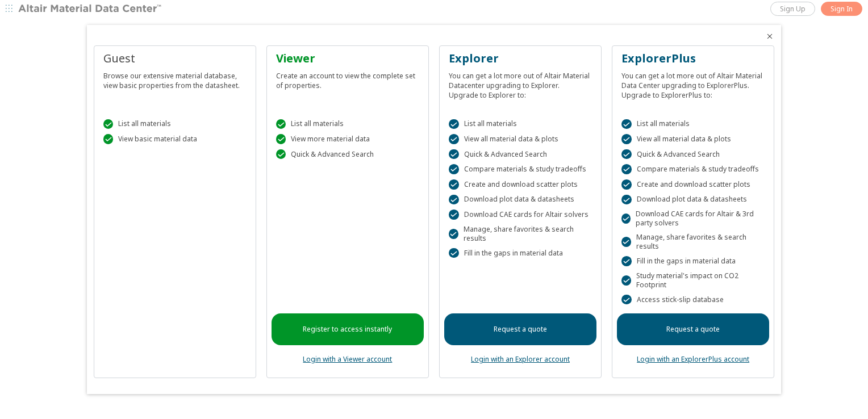 The height and width of the screenshot is (419, 868). I want to click on div: Study material's impact on CO2 Footprint, so click(693, 280).